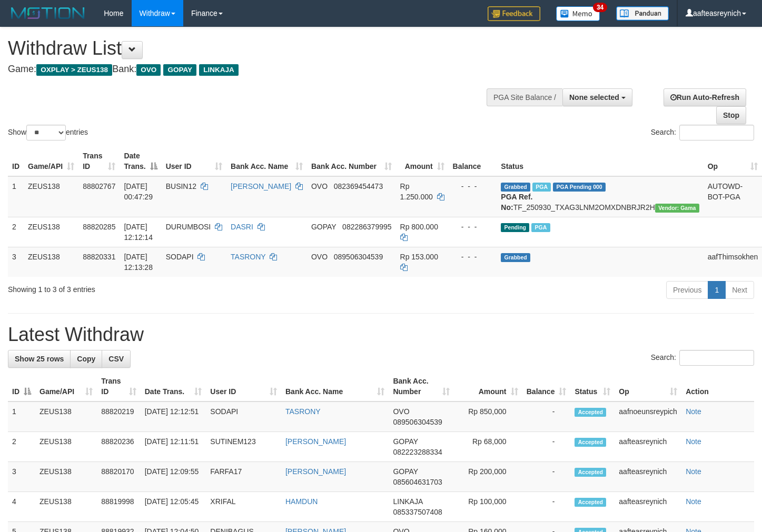 The width and height of the screenshot is (762, 532). I want to click on td: 88820219, so click(118, 417).